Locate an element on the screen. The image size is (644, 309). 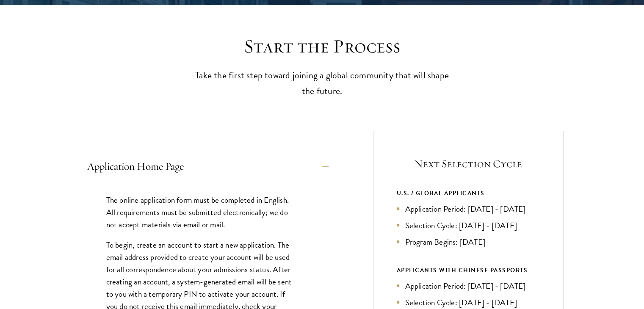
p: Take the first step toward joining a global community that will shape the future. is located at coordinates (322, 83).